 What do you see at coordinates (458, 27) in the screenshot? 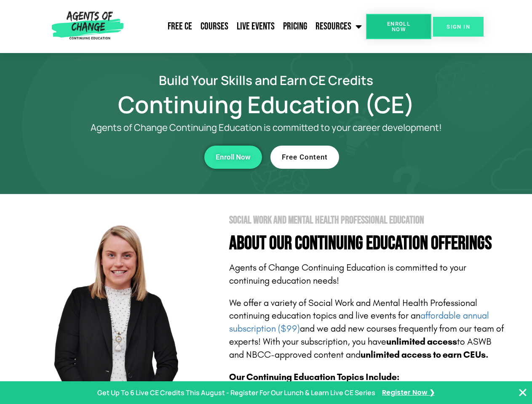
I see `a: SIGN IN` at bounding box center [458, 27].